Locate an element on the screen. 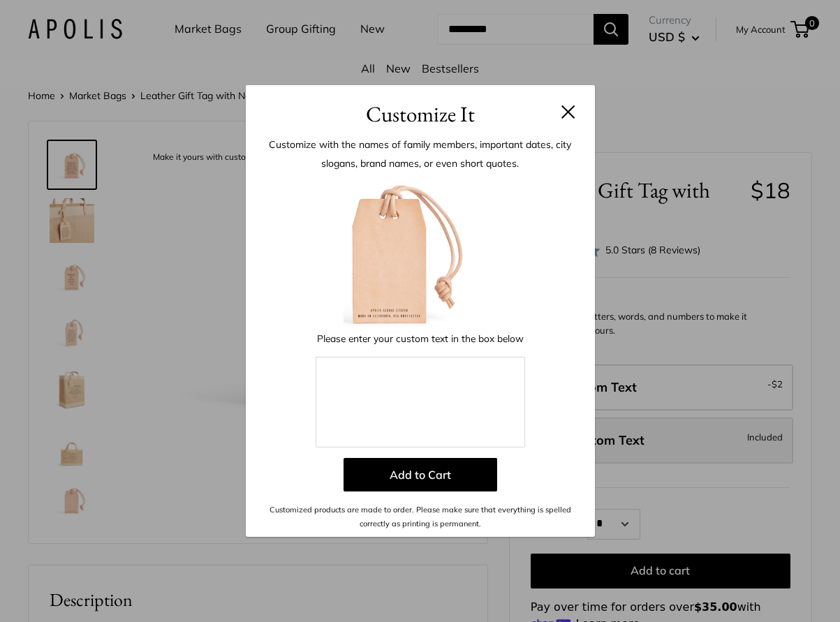 The height and width of the screenshot is (622, 840). button: Add to Cart is located at coordinates (420, 475).